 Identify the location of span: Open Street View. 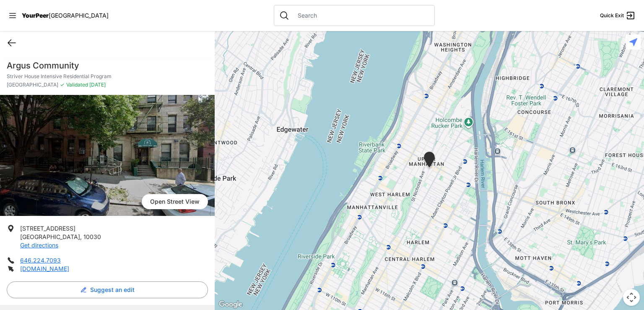
(175, 202).